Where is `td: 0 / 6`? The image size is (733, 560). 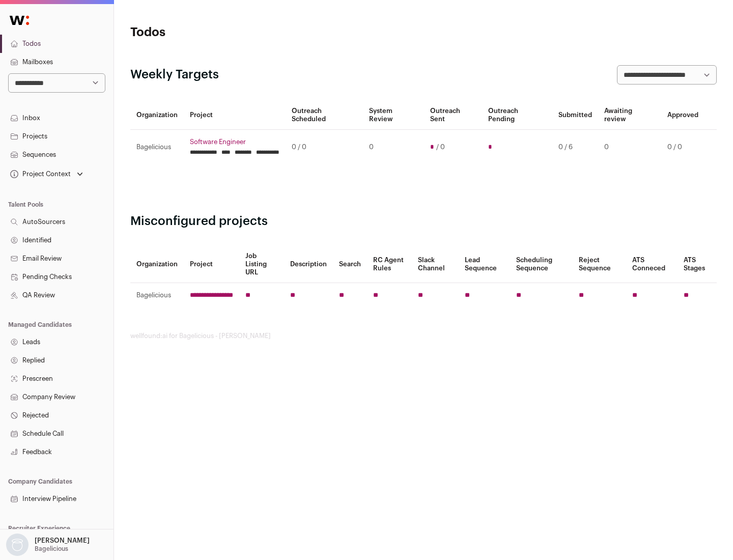 td: 0 / 6 is located at coordinates (575, 147).